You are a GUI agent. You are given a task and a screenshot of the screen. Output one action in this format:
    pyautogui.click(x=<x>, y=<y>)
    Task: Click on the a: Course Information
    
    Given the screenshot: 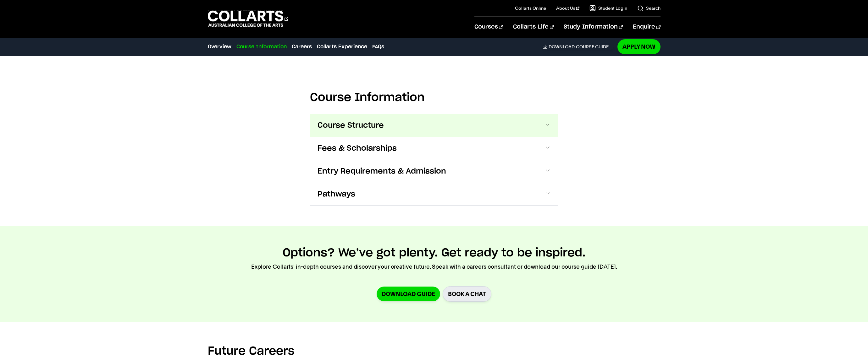 What is the action you would take?
    pyautogui.click(x=262, y=47)
    